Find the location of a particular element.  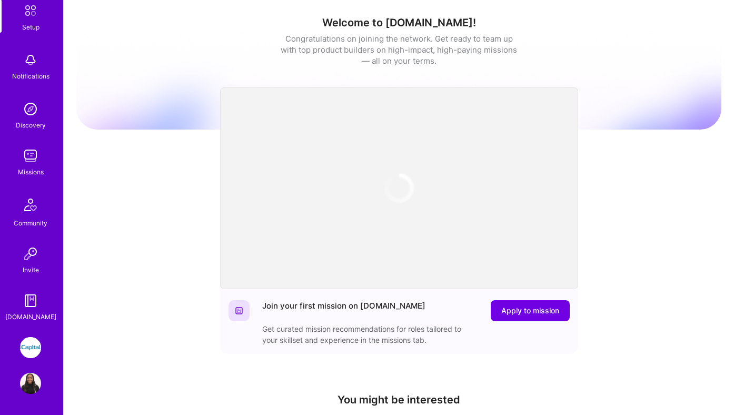

div: Invite is located at coordinates (31, 269).